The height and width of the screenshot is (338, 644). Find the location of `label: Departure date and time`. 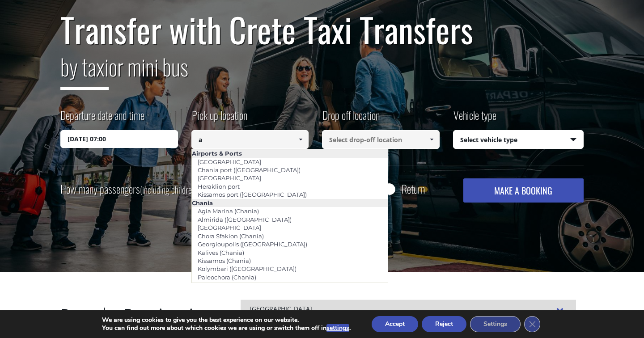

label: Departure date and time is located at coordinates (103, 118).